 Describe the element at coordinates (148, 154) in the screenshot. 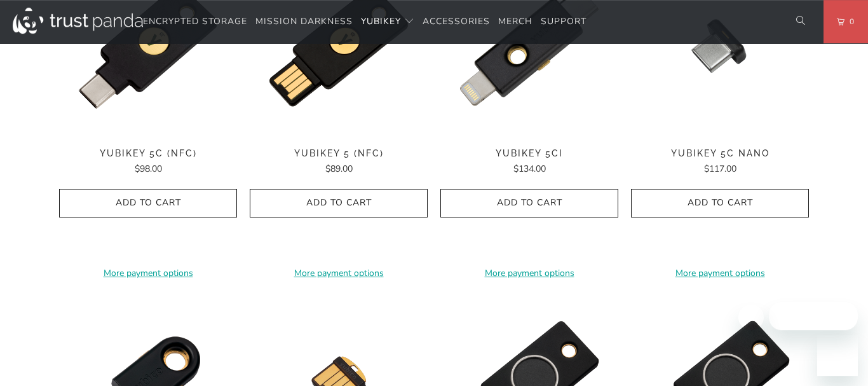

I see `span: YubiKey 5C (NFC)` at that location.